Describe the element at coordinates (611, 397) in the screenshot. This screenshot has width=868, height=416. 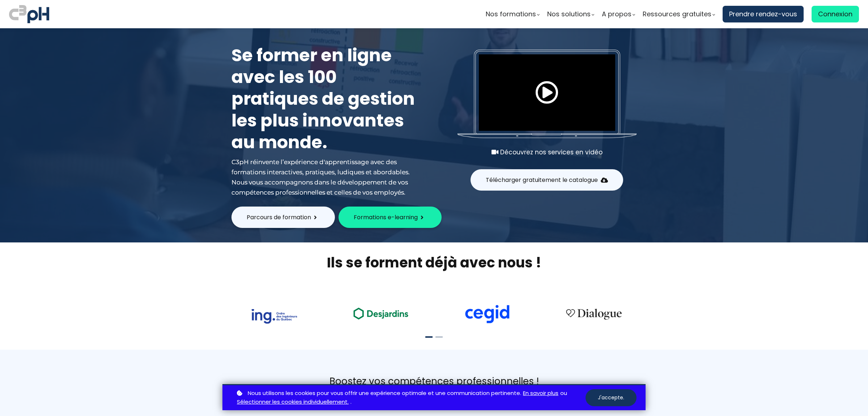
I see `button: J'accepte.` at that location.